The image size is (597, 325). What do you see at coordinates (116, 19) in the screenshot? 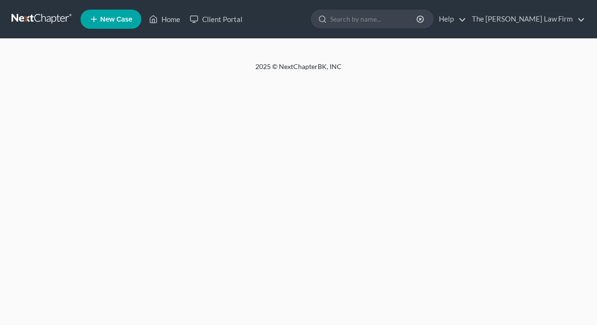
I see `span: New Case` at bounding box center [116, 19].